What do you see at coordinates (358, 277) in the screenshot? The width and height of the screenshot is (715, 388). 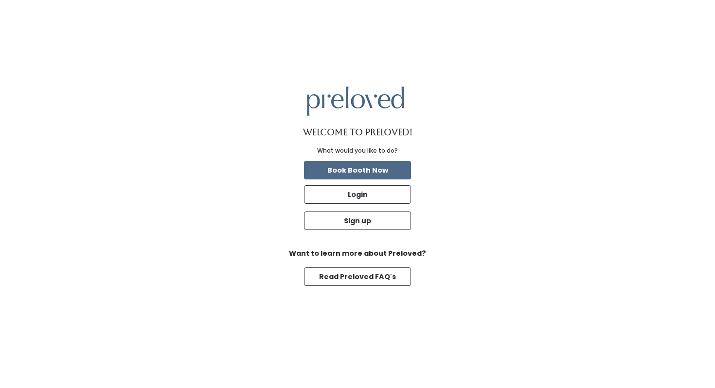 I see `button: Read Preloved FAQ's` at bounding box center [358, 277].